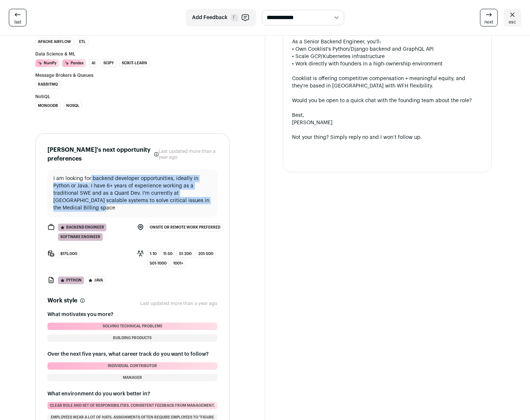  What do you see at coordinates (234, 18) in the screenshot?
I see `span: F` at bounding box center [234, 18].